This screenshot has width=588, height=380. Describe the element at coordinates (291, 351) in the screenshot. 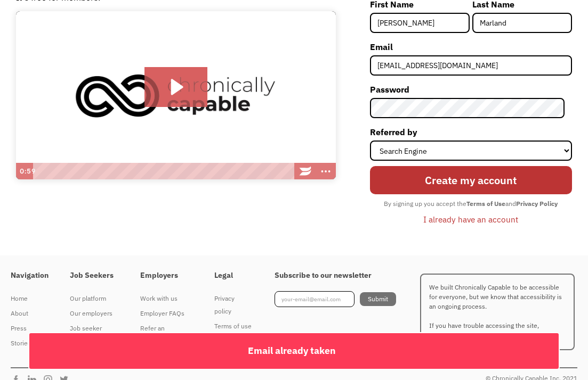

I see `div: Email already taken` at that location.